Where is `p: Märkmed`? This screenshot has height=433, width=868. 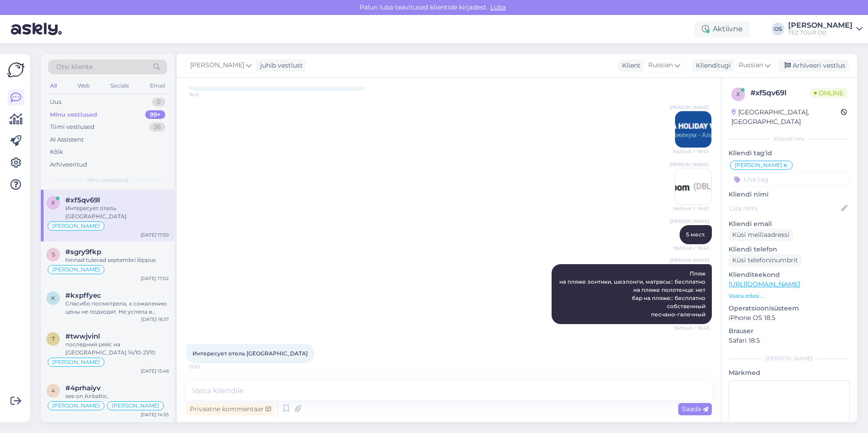 p: Märkmed is located at coordinates (789, 372).